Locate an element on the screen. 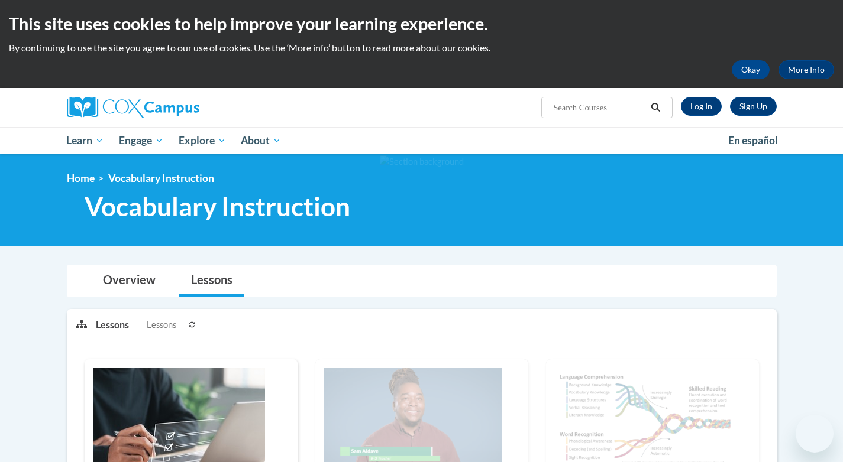 The image size is (843, 462). a: En español is located at coordinates (753, 141).